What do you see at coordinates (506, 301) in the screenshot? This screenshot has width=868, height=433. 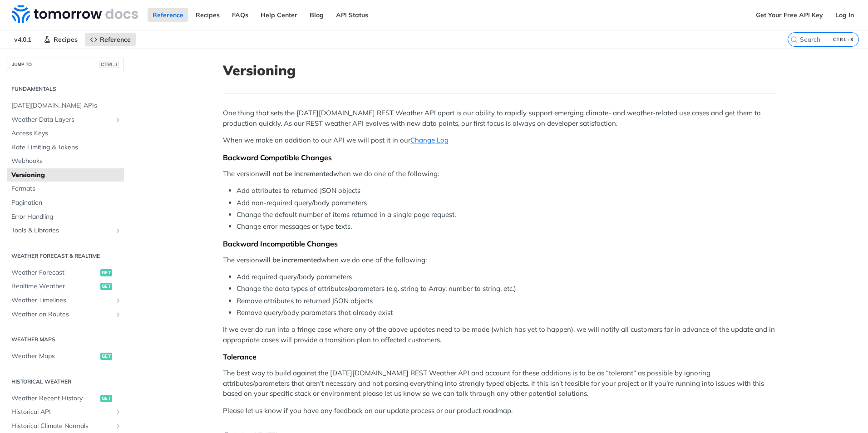 I see `li: Remove attributes to returned JSON objects` at bounding box center [506, 301].